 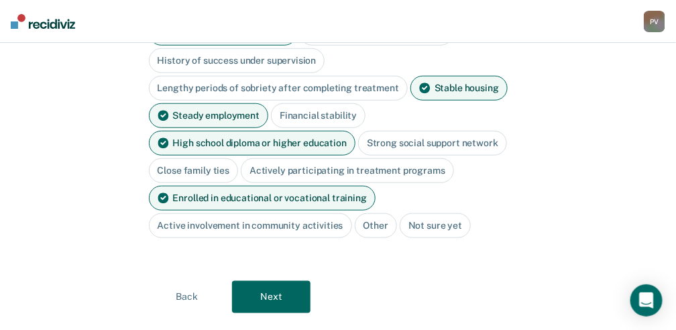 What do you see at coordinates (347, 170) in the screenshot?
I see `div: Actively participating in treatment programs` at bounding box center [347, 170].